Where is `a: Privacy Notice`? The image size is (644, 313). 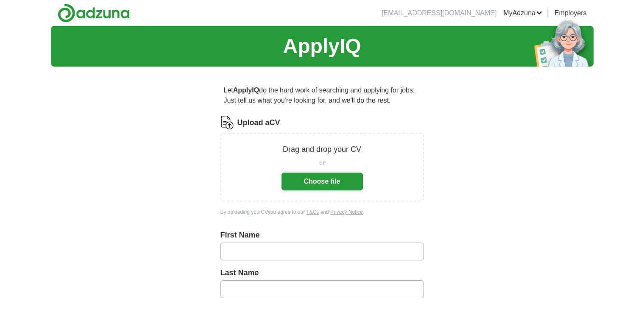
a: Privacy Notice is located at coordinates (346, 212).